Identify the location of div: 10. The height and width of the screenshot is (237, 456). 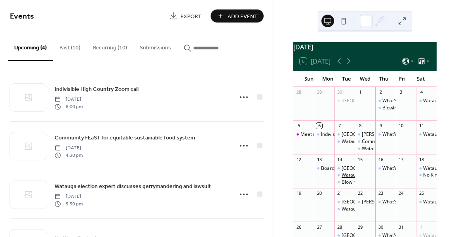
(401, 126).